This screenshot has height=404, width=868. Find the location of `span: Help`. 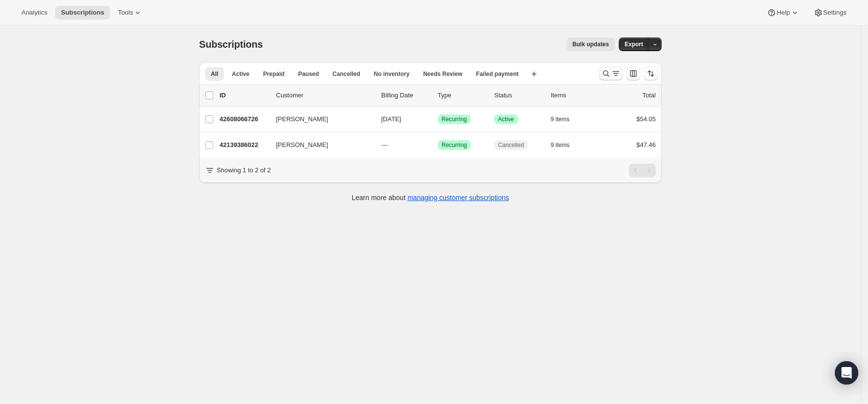

span: Help is located at coordinates (783, 13).